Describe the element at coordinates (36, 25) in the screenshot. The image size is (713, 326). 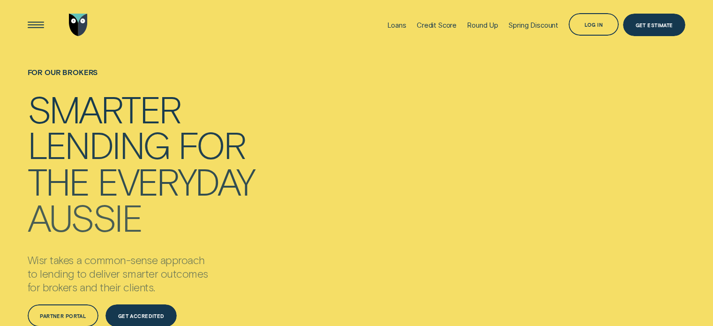
I see `button: Open Menu` at that location.